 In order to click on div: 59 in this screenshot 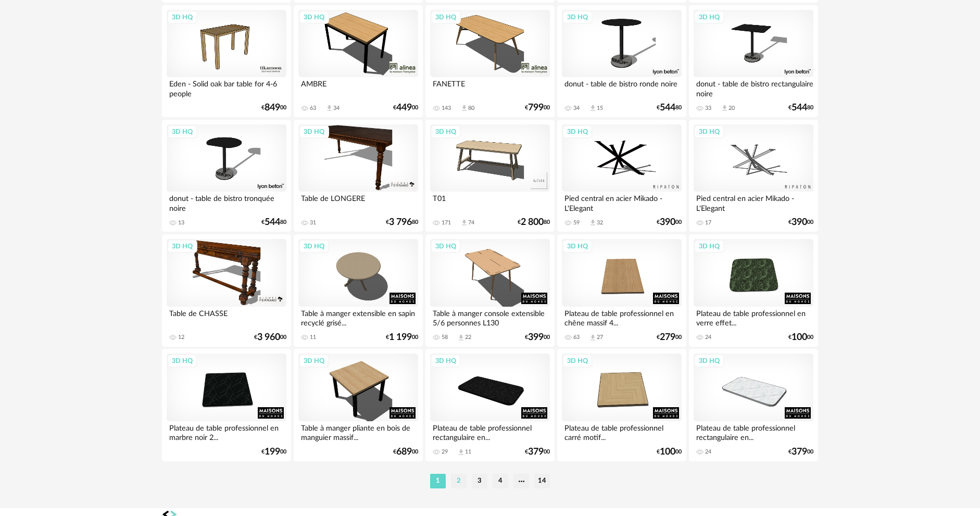, I will do `click(577, 223)`.